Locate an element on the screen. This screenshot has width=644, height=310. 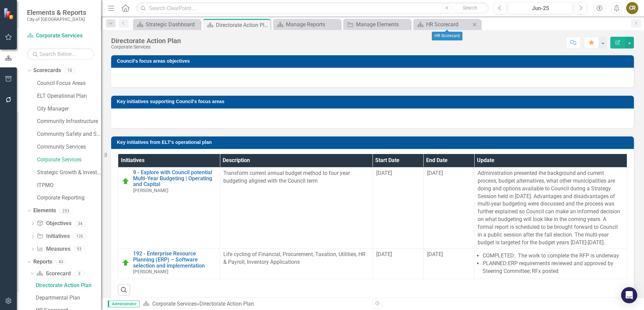
a: City Manager is located at coordinates (69, 109).